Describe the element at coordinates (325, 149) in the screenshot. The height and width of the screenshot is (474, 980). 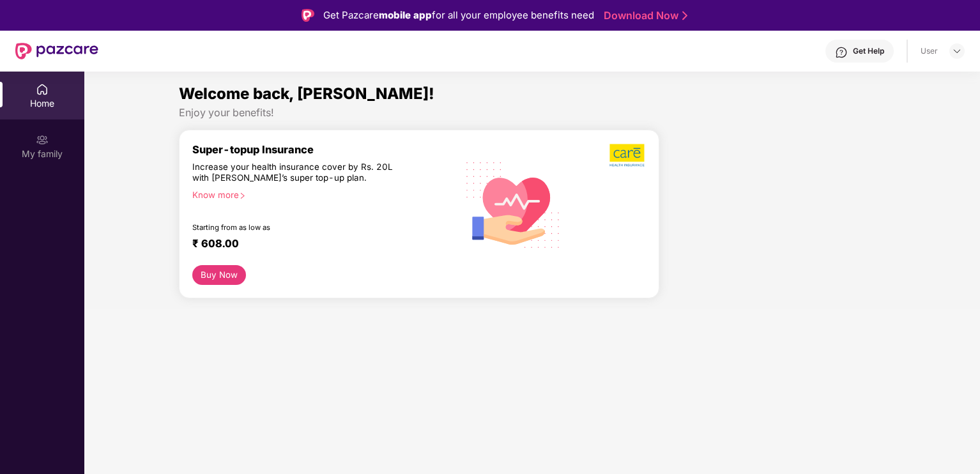
I see `div: Super-topup Insurance` at that location.